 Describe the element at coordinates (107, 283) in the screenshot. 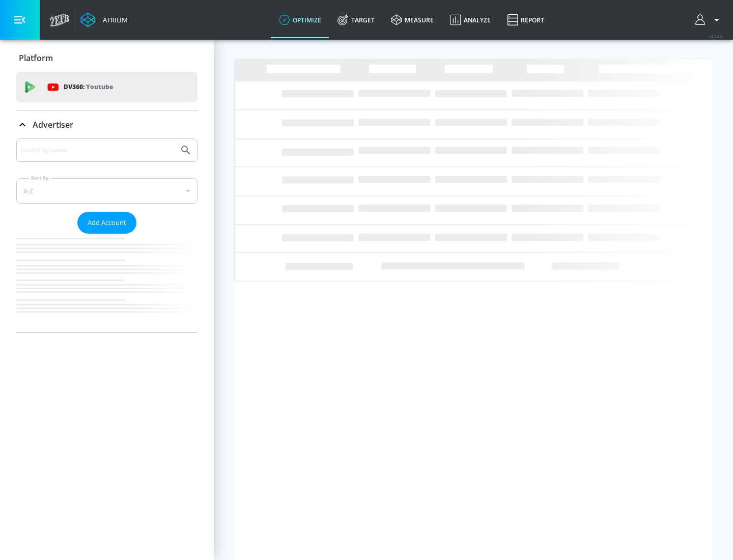

I see `nav: list of Advertiser` at that location.